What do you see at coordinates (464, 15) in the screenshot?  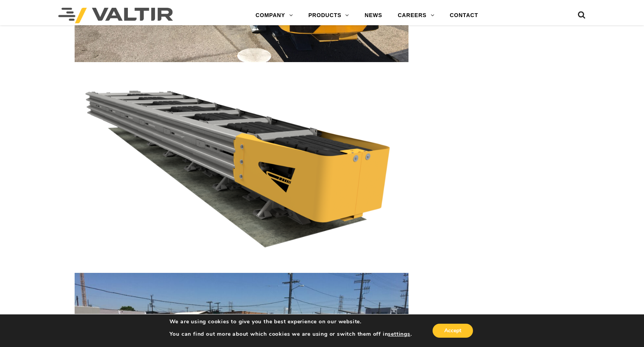 I see `a: CONTACT` at bounding box center [464, 15].